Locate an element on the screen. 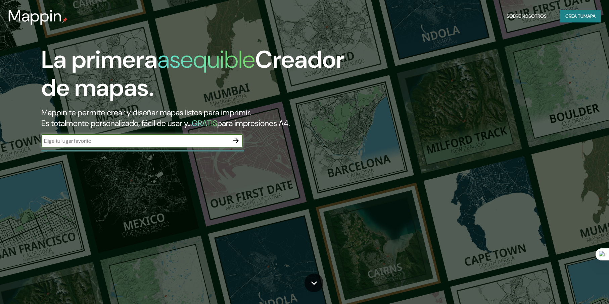  button: Crea tumapa is located at coordinates (580, 16).